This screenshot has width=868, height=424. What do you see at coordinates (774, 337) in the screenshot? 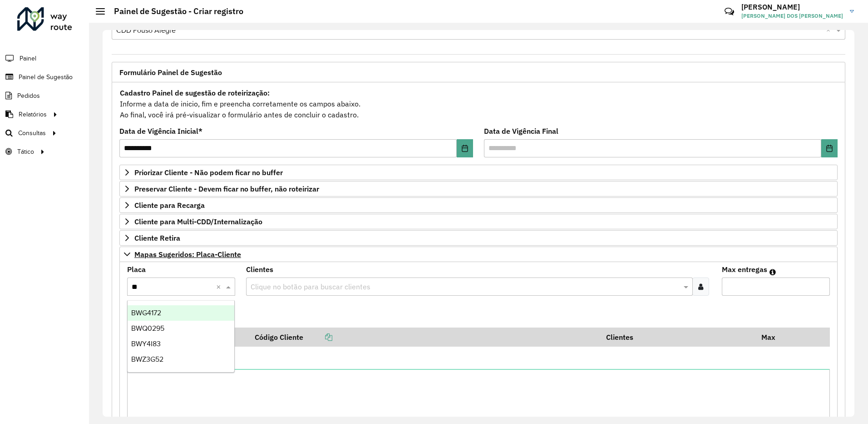
I see `th: Max` at bounding box center [774, 337].